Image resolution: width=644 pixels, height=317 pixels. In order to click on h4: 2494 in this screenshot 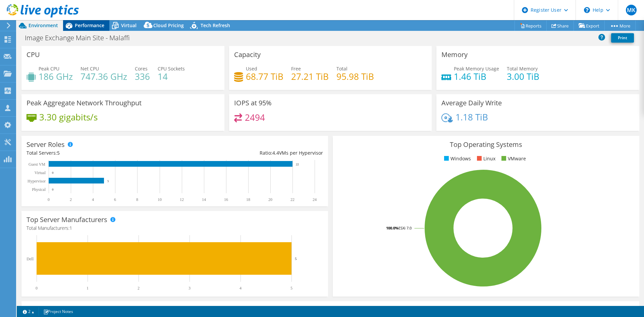, I will do `click(255, 117)`.